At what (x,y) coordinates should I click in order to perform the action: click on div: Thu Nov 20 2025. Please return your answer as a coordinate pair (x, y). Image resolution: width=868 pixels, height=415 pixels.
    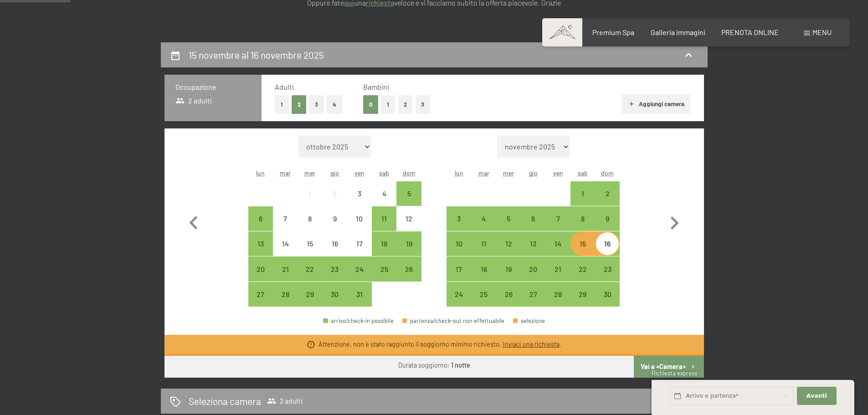
    Looking at the image, I should click on (533, 268).